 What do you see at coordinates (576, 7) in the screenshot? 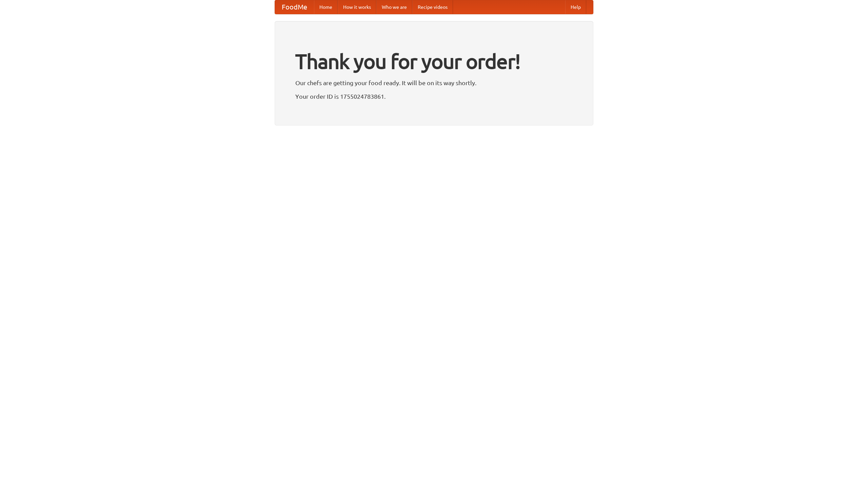
I see `a: Help` at bounding box center [576, 7].